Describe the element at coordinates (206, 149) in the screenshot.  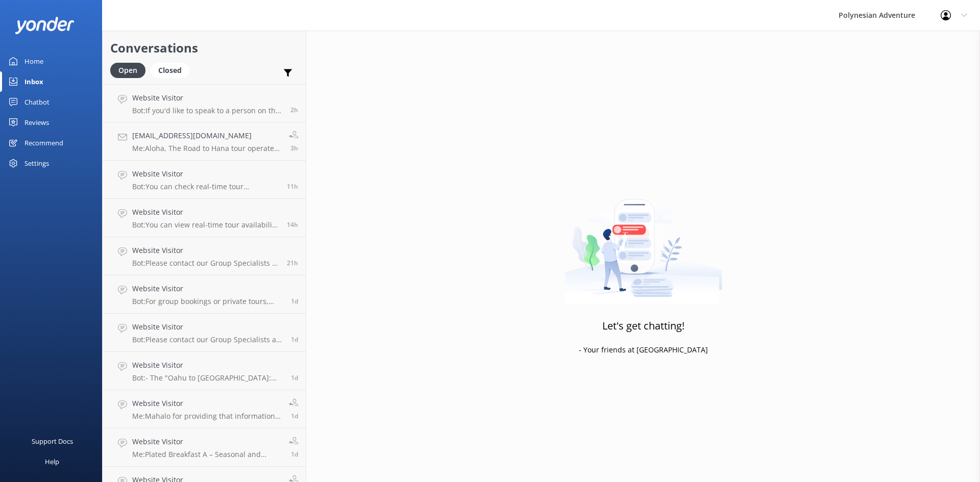
I see `p: Me: Aloha, The Road to Hana tour operates on Tuesdays, Thursdays, and Saturdays. Please use the p...` at that location.